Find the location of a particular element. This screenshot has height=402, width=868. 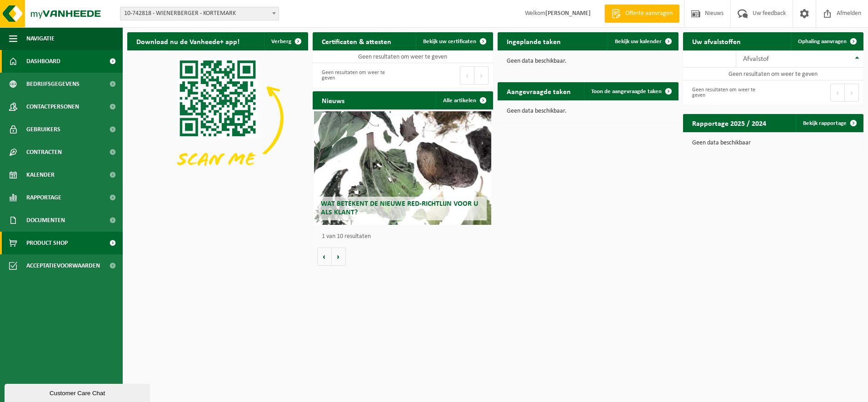

span: Bedrijfsgegevens is located at coordinates (53, 84).